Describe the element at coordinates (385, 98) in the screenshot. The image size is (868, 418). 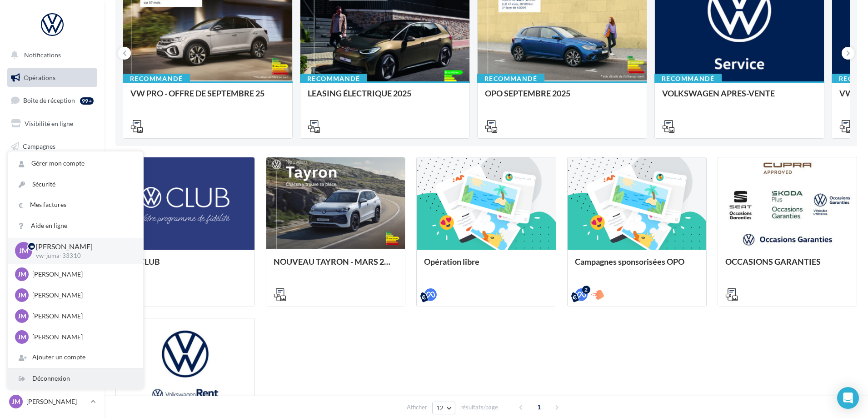
I see `div: LEASING ÉLECTRIQUE 2025` at that location.